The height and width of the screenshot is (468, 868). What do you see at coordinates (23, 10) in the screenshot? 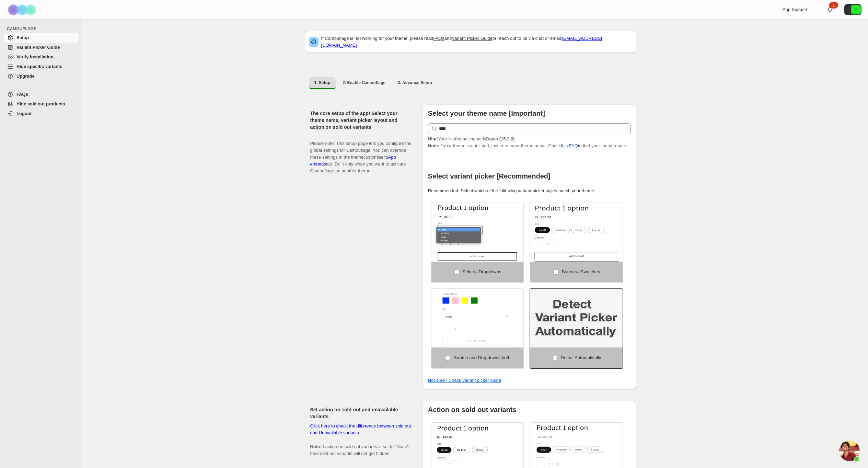
I see `img: Camouflage` at bounding box center [23, 10].